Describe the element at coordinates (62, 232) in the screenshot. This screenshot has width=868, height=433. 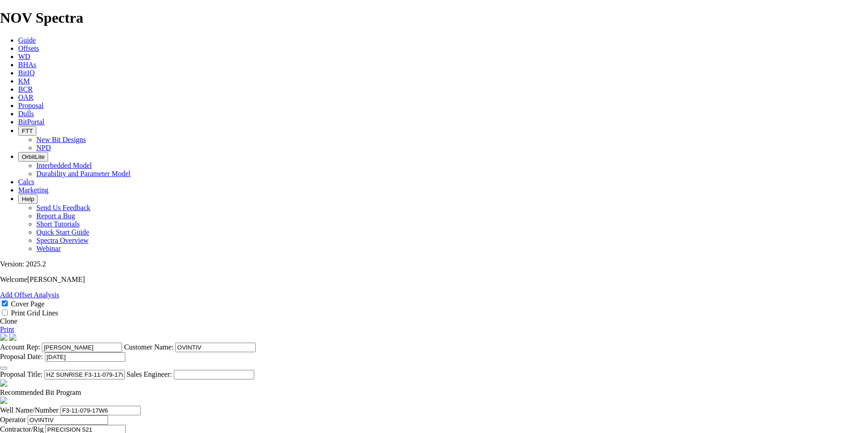
I see `a: Quick Start Guide` at that location.